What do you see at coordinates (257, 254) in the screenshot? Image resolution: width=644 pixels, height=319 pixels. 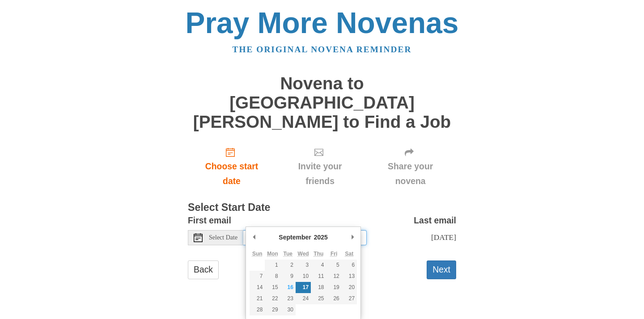 I see `abbr: Sunday` at bounding box center [257, 254].